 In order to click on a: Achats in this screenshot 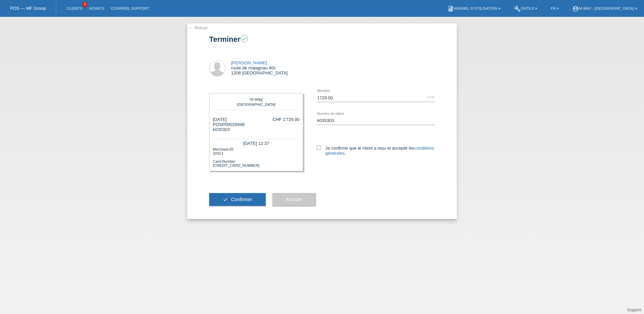, I will do `click(96, 8)`.